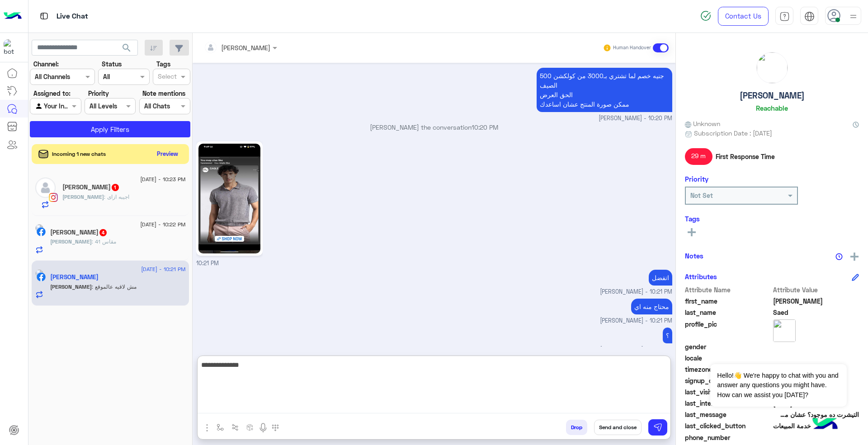  I want to click on span: First Response Time, so click(745, 156).